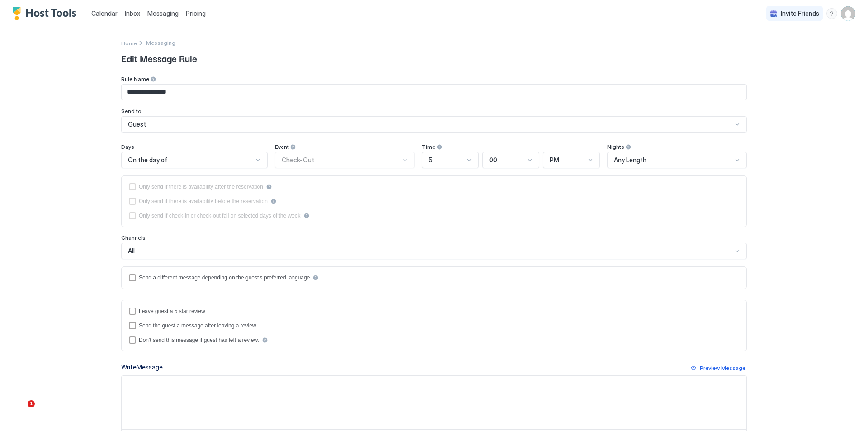 This screenshot has height=431, width=868. I want to click on span: Nights, so click(616, 147).